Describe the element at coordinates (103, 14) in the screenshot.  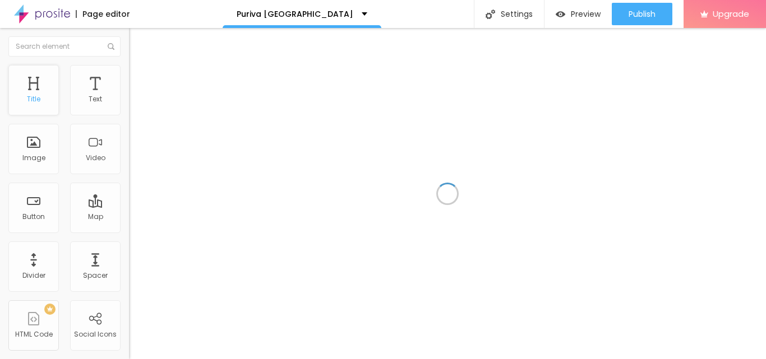
I see `div: Page editor` at that location.